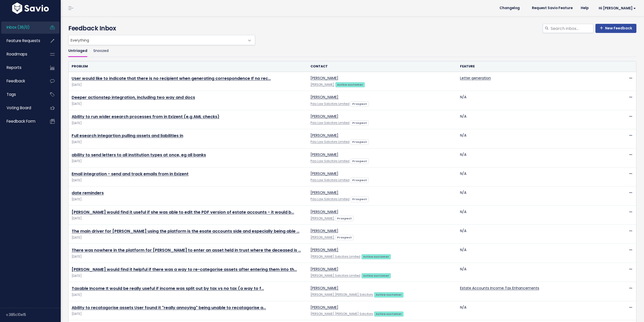  I want to click on span: Feature Requests, so click(23, 40).